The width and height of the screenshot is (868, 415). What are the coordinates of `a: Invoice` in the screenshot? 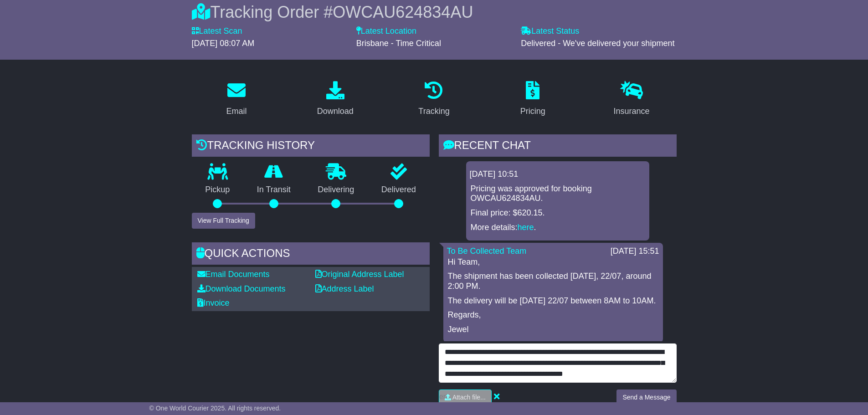 It's located at (213, 303).